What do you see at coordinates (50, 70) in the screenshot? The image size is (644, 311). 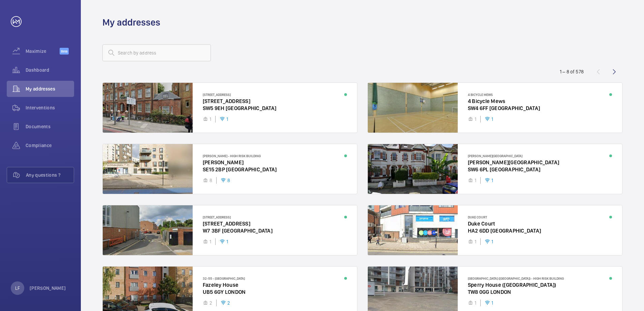 I see `span: Dashboard` at bounding box center [50, 70].